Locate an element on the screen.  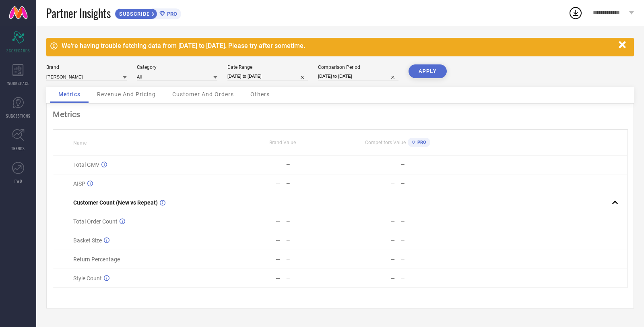
span: TRENDS is located at coordinates (18, 148).